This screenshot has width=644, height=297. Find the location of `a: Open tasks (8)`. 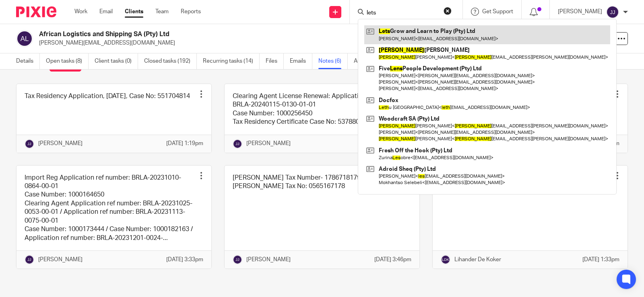

a: Open tasks (8) is located at coordinates (67, 61).